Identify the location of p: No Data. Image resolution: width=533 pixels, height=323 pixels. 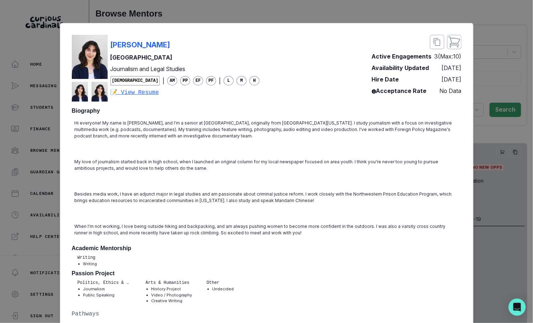
(450, 91).